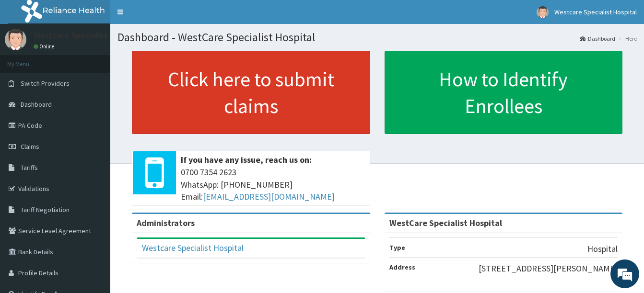 The width and height of the screenshot is (644, 293). What do you see at coordinates (626, 38) in the screenshot?
I see `li: Here` at bounding box center [626, 38].